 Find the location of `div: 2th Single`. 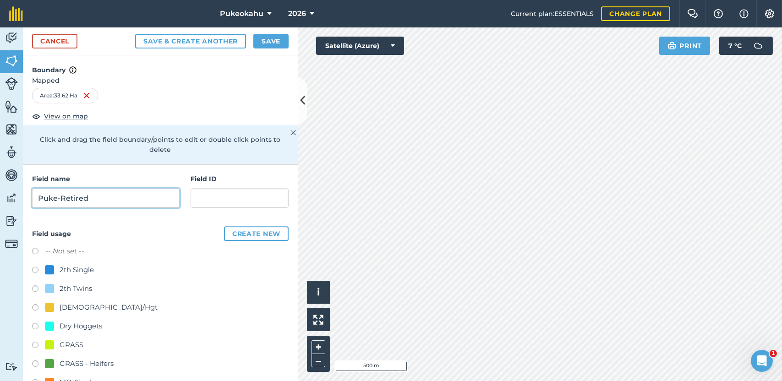

div: 2th Single is located at coordinates (76, 270).